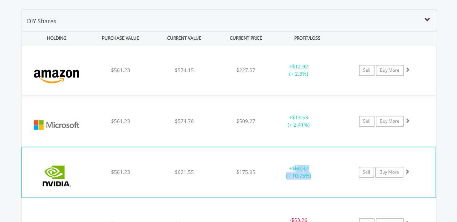 The image size is (457, 222). What do you see at coordinates (245, 38) in the screenshot?
I see `div: CURRENT PRICE` at bounding box center [245, 38].